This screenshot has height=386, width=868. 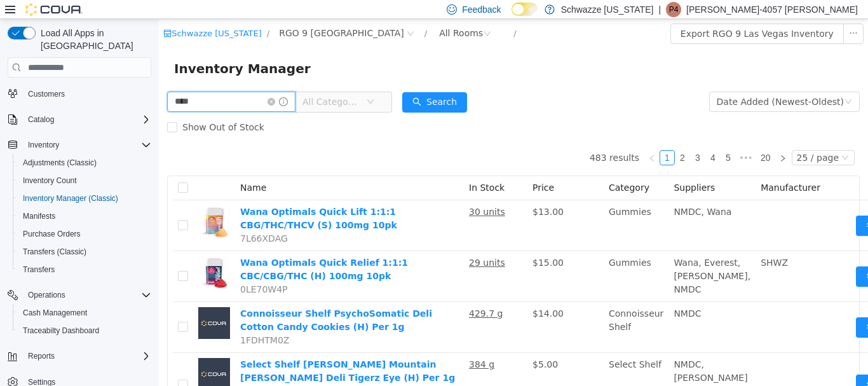 What do you see at coordinates (328, 168) in the screenshot?
I see `span: In Stock` at bounding box center [328, 168].